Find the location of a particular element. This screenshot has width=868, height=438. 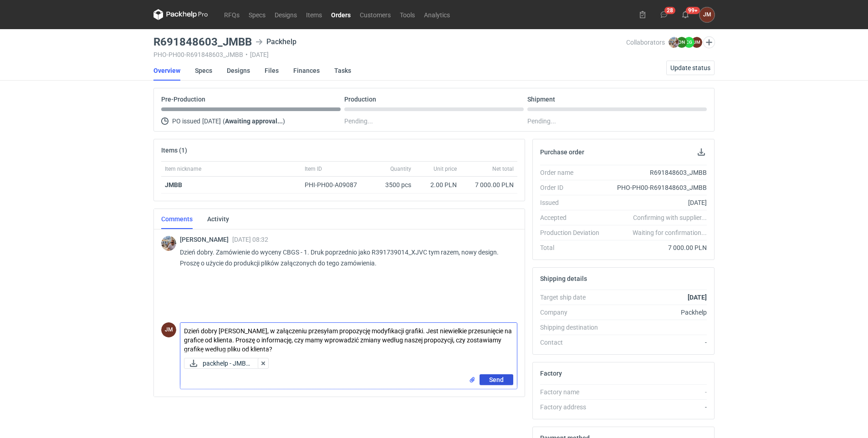

span: Net total is located at coordinates (503, 169).